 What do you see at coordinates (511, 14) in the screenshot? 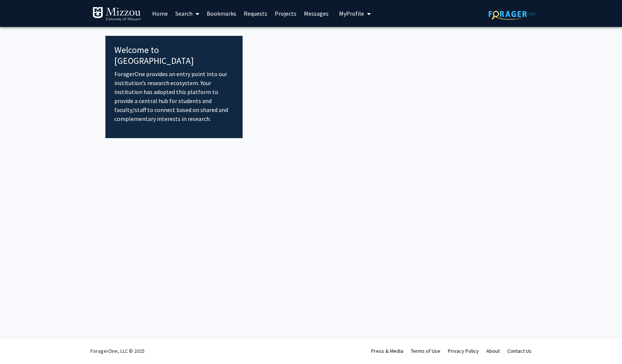
I see `img: ForagerOne Logo` at bounding box center [511, 14].